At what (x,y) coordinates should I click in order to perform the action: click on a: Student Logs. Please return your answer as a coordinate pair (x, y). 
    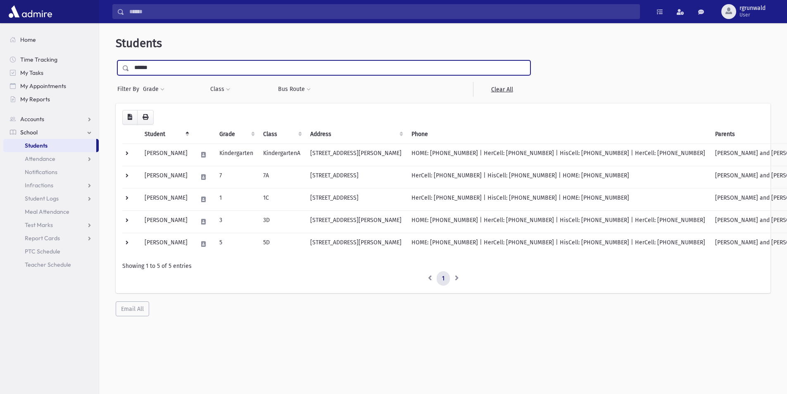
    Looking at the image, I should click on (51, 198).